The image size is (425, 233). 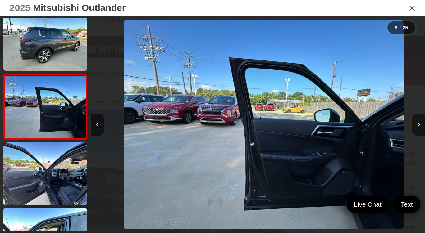 What do you see at coordinates (79, 7) in the screenshot?
I see `span: Mitsubishi Outlander` at bounding box center [79, 7].